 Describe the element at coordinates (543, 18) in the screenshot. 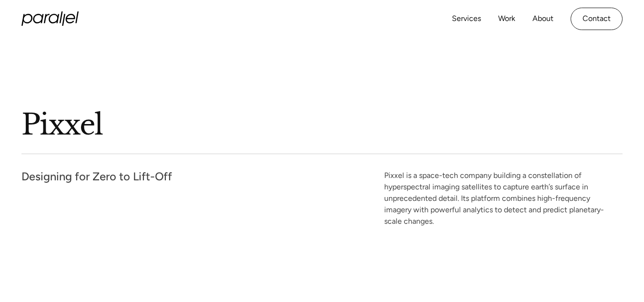

I see `a: About` at that location.